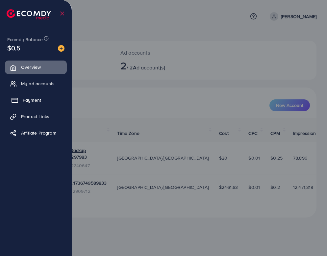 This screenshot has width=327, height=256. Describe the element at coordinates (39, 133) in the screenshot. I see `span: Affiliate Program` at that location.